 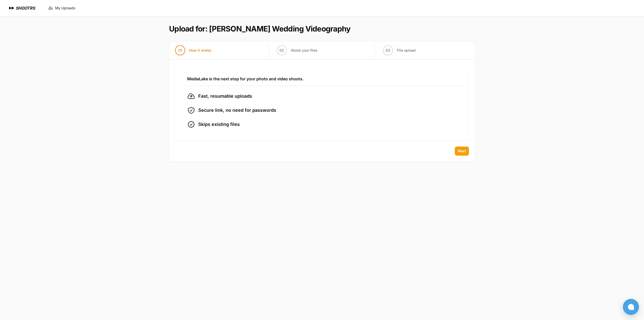 What do you see at coordinates (282, 50) in the screenshot?
I see `span: 02` at bounding box center [282, 50].